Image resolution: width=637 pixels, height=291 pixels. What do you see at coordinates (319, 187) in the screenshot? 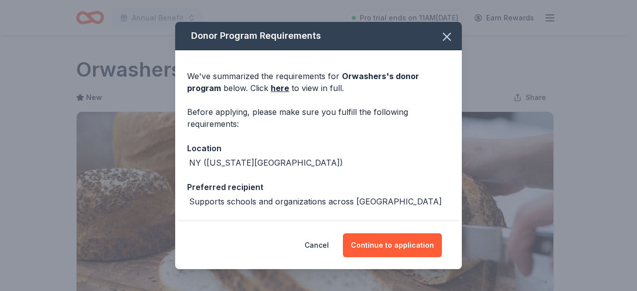
I see `div: Preferred recipient` at bounding box center [319, 187].